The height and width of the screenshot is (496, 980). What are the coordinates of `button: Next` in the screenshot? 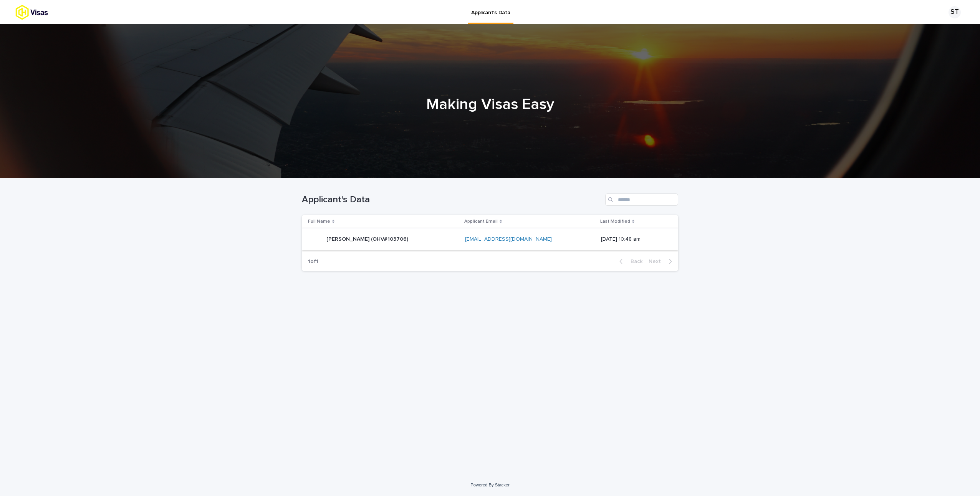 It's located at (662, 261).